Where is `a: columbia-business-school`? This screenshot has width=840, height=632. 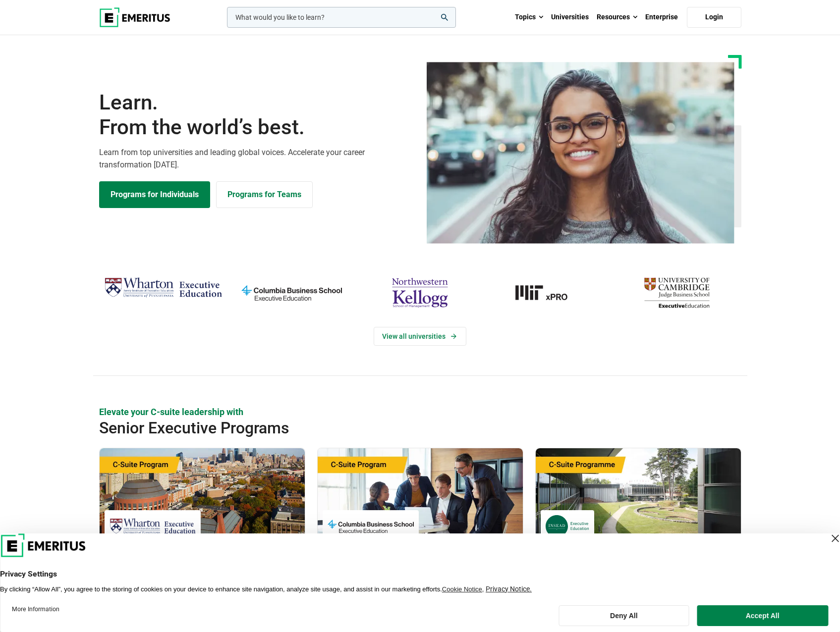 a: columbia-business-school is located at coordinates (292, 293).